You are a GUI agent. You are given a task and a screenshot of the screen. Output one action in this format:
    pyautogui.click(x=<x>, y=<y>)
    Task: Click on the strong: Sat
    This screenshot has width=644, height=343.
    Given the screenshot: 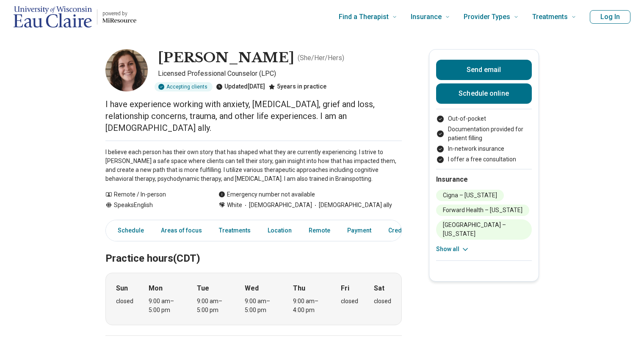 What is the action you would take?
    pyautogui.click(x=379, y=288)
    